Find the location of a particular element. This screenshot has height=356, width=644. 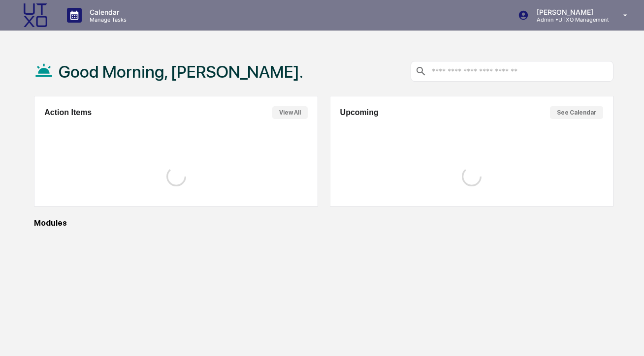

h2: Action Items is located at coordinates (68, 113).